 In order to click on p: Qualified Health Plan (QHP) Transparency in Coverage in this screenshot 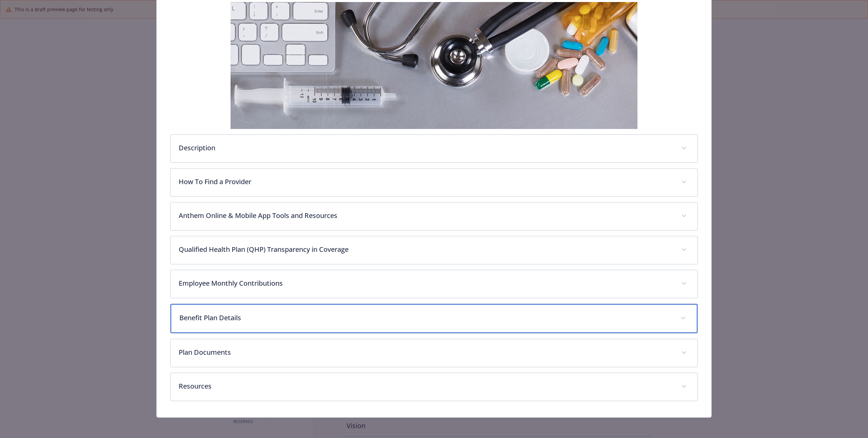, I will do `click(426, 249)`.